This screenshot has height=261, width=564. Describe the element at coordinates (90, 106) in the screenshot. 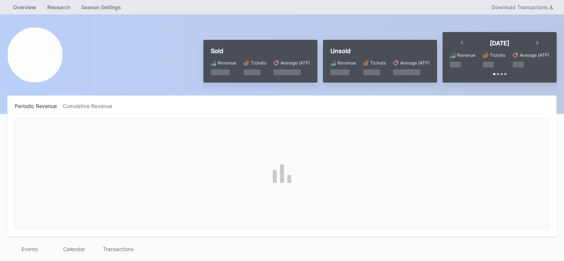

I see `div: Cumulative Revenue` at that location.